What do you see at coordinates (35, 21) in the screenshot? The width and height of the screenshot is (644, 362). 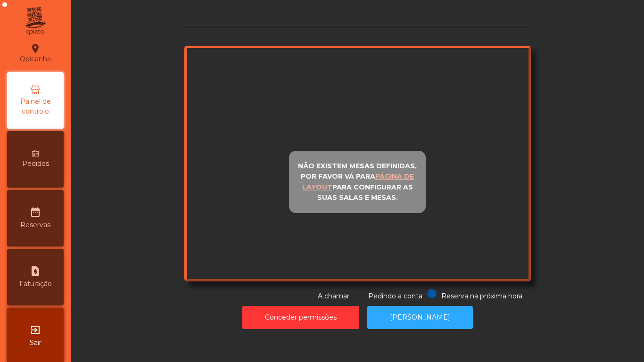 I see `img: qpiato` at bounding box center [35, 21].